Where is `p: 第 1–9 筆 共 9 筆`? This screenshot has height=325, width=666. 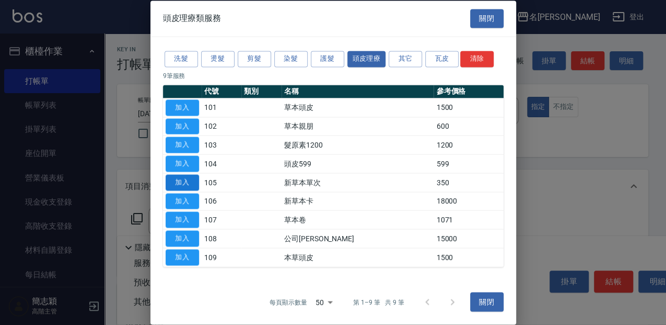
p: 第 1–9 筆 共 9 筆 is located at coordinates (378, 302).